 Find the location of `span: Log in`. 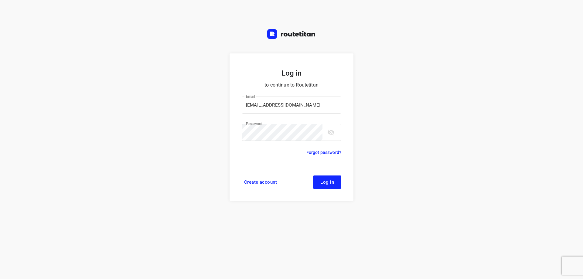

span: Log in is located at coordinates (327, 182).